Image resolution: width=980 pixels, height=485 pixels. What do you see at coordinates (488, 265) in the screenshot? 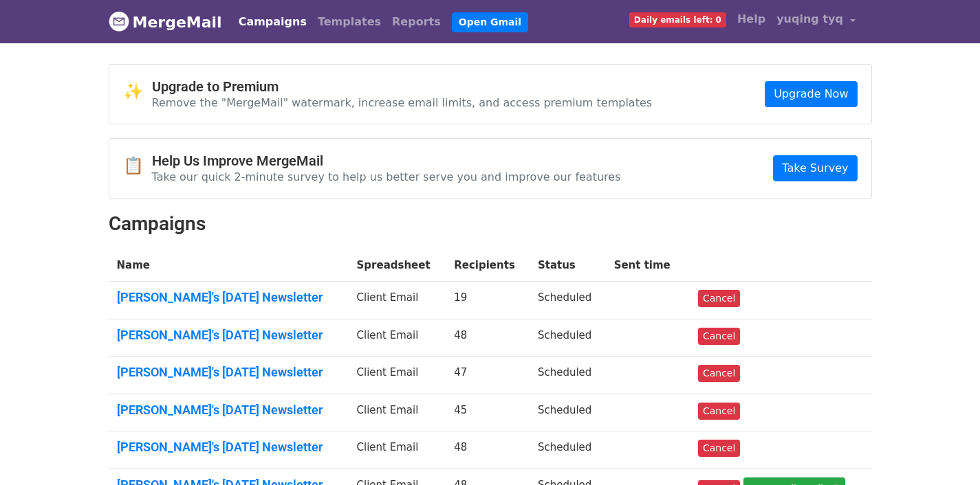
I see `th: Recipients` at bounding box center [488, 265].